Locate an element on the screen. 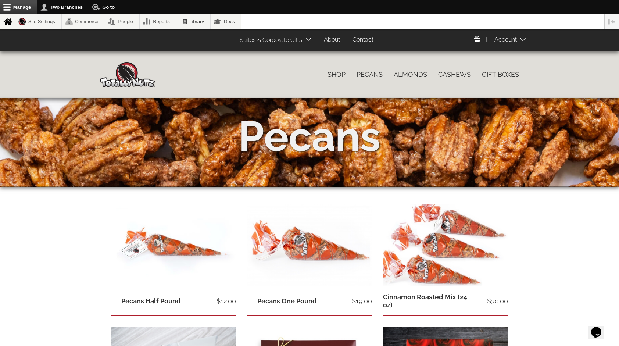 Image resolution: width=619 pixels, height=346 pixels. a: Docs is located at coordinates (226, 21).